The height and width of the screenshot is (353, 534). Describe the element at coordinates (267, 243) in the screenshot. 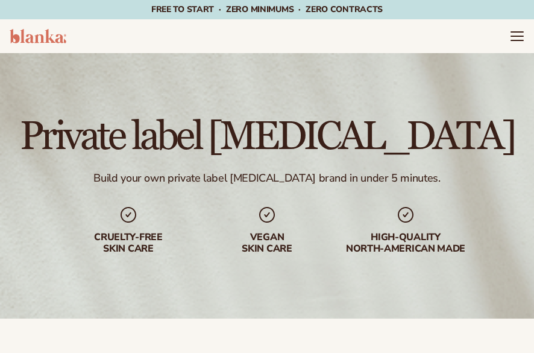

I see `div: Vegan skin care` at that location.